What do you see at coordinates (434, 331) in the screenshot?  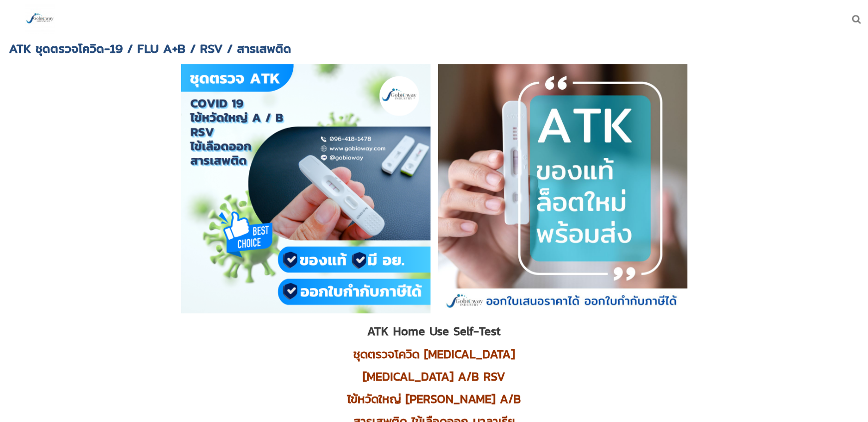 I see `span: ATK Home Use Self-Test` at bounding box center [434, 331].